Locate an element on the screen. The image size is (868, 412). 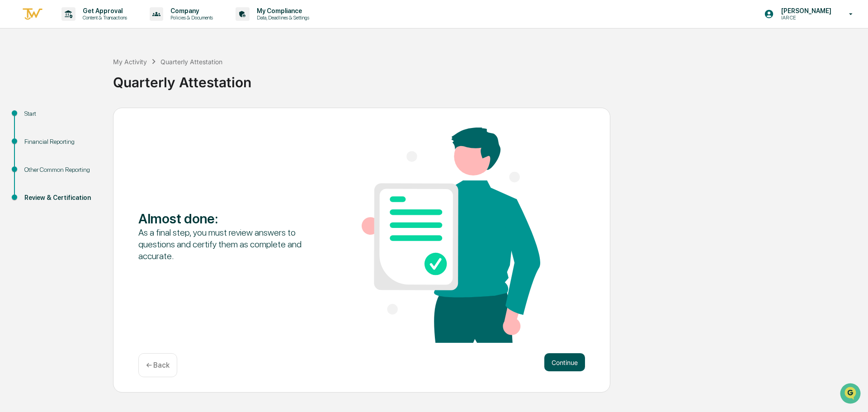
div: Start new chat is located at coordinates (90, 74).